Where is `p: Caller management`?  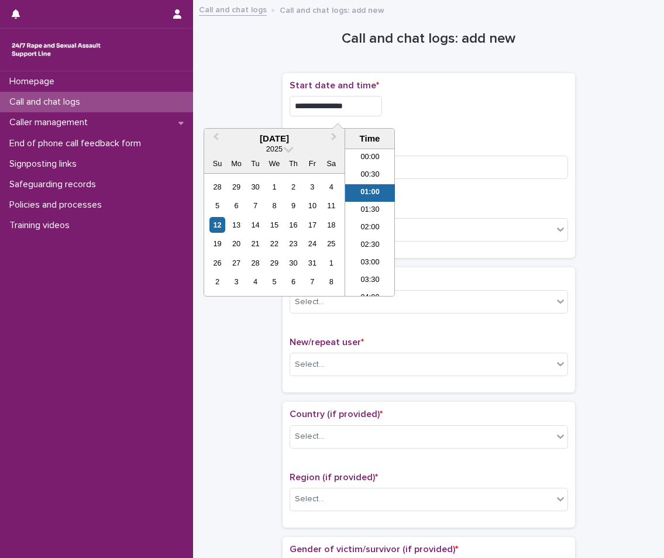 p: Caller management is located at coordinates (51, 122).